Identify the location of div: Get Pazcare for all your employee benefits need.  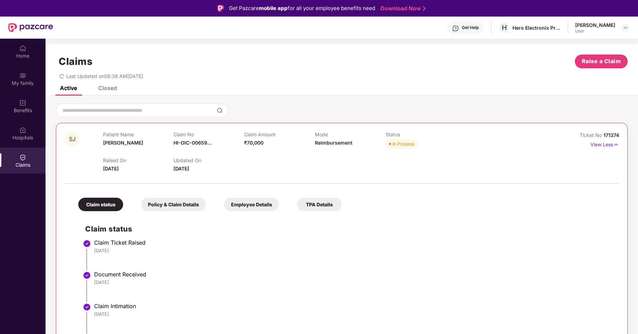
(302, 8).